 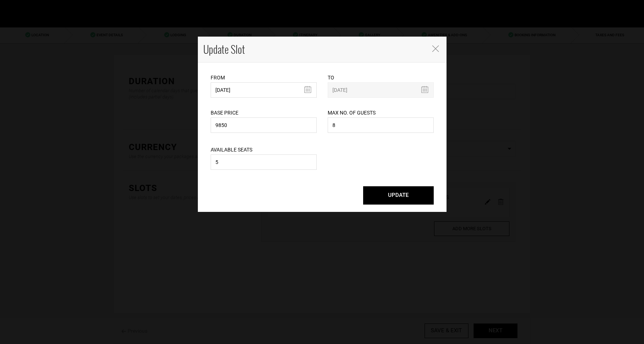 What do you see at coordinates (263, 125) in the screenshot?
I see `input: Price` at bounding box center [263, 125].